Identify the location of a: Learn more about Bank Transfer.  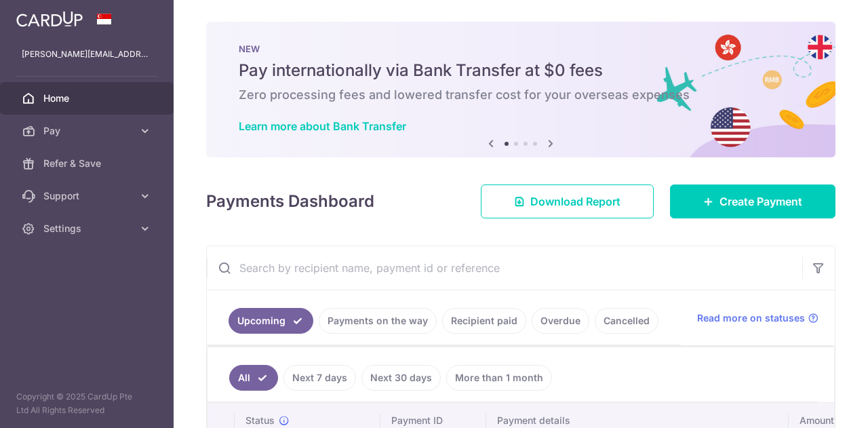
(322, 126).